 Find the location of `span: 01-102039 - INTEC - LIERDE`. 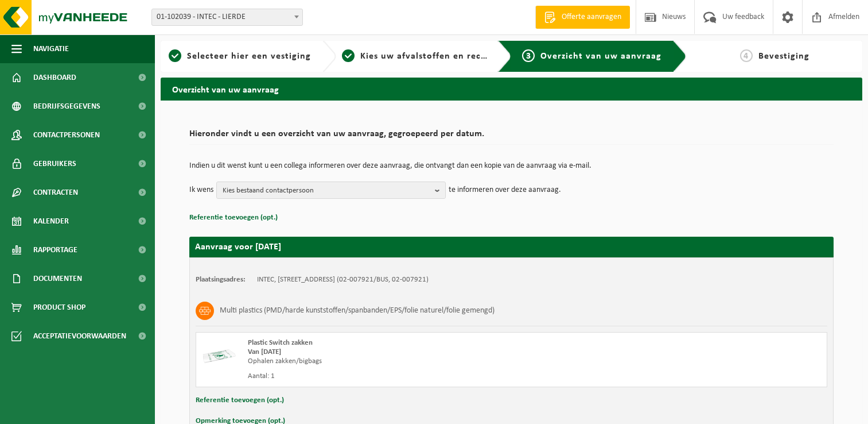

span: 01-102039 - INTEC - LIERDE is located at coordinates (227, 17).